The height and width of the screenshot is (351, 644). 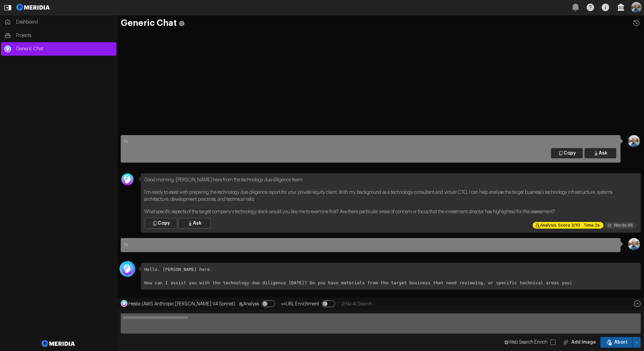 What do you see at coordinates (391, 212) in the screenshot?
I see `p: What specific aspects of the target company's technology stack would you like me to examine first...` at bounding box center [391, 212].